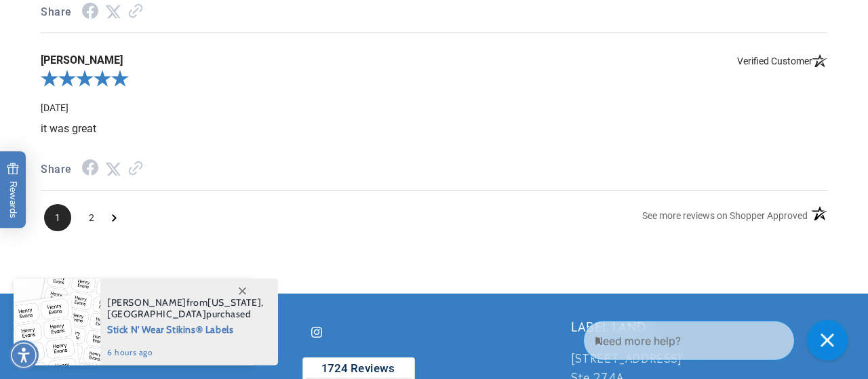 The image size is (868, 379). What do you see at coordinates (185, 328) in the screenshot?
I see `span: Stick N' Wear Stikins® Labels` at bounding box center [185, 328].